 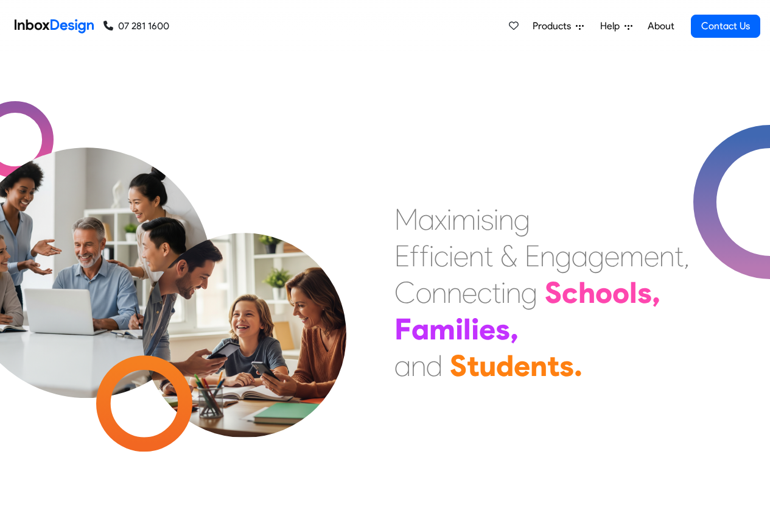 I want to click on a: Help, so click(x=616, y=26).